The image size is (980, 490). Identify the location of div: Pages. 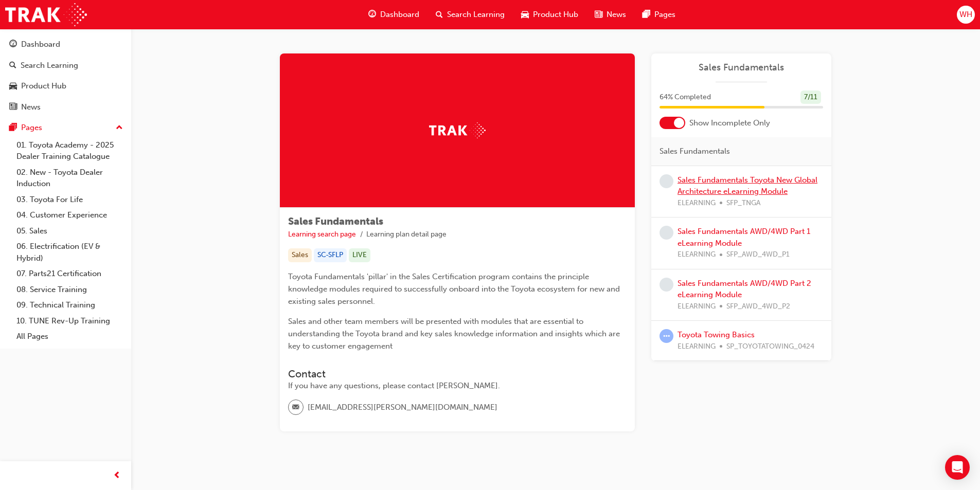
(32, 128).